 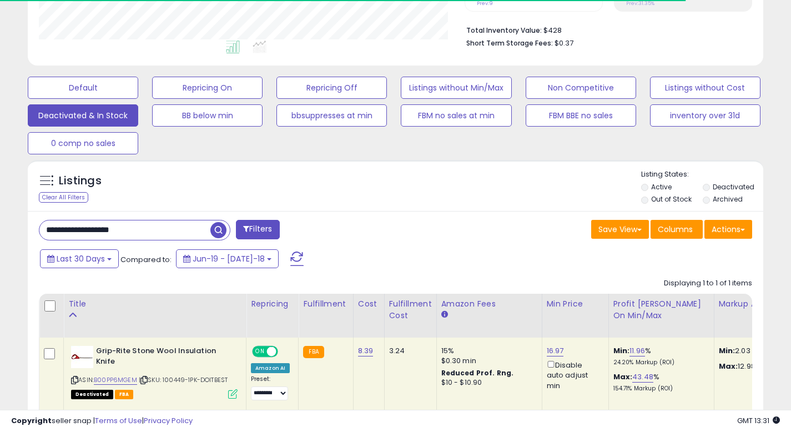 What do you see at coordinates (605, 29) in the screenshot?
I see `li: $428` at bounding box center [605, 29].